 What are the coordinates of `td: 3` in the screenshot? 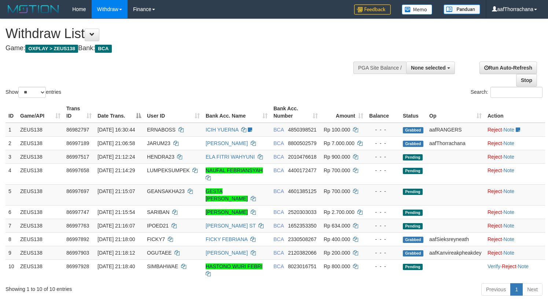 It's located at (11, 157).